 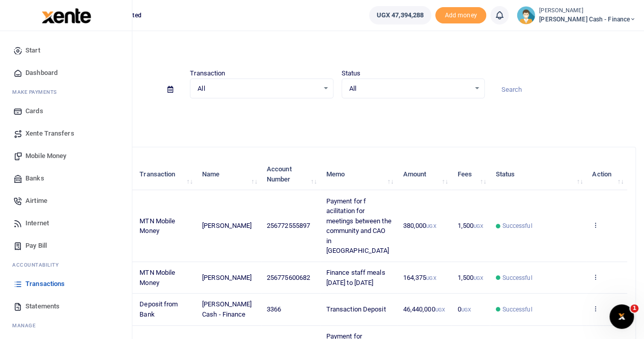 I want to click on span: Xente Transfers, so click(x=50, y=134).